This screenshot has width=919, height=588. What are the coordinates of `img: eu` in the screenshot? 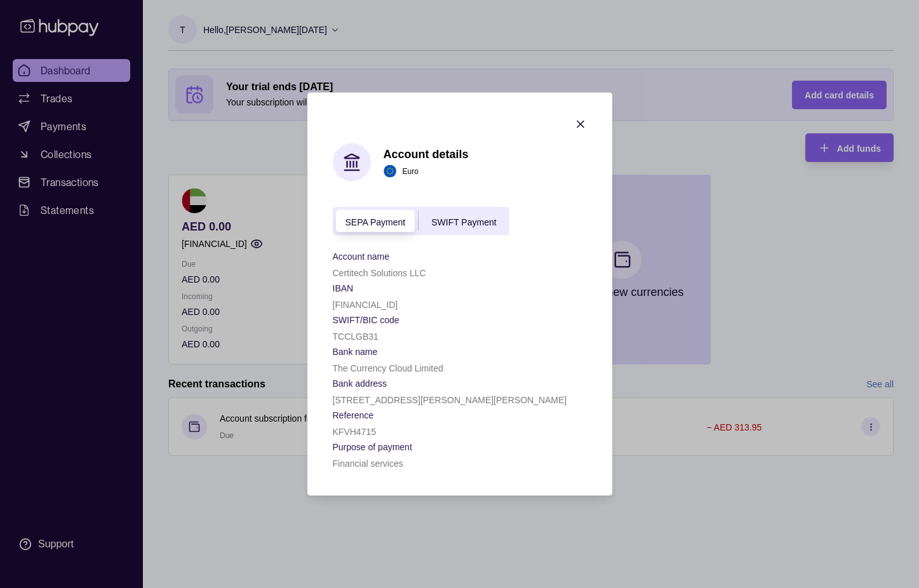 It's located at (390, 171).